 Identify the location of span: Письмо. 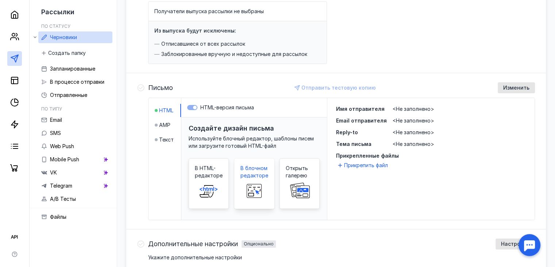
(161, 88).